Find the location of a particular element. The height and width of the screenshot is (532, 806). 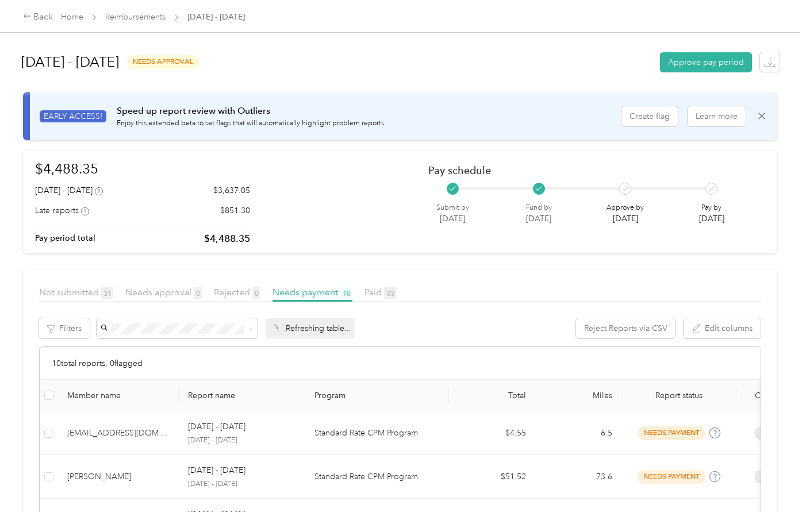

button: Learn more is located at coordinates (716, 116).